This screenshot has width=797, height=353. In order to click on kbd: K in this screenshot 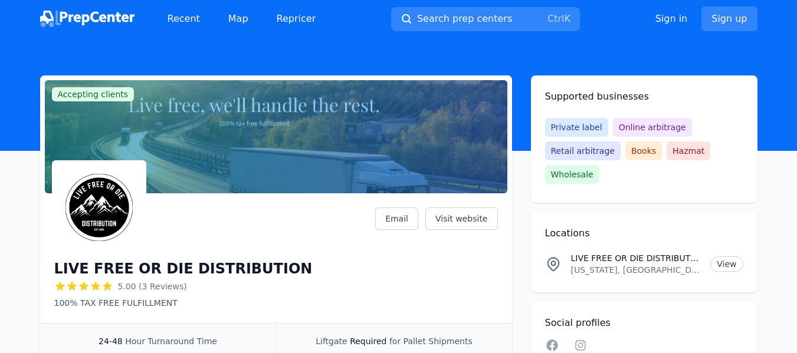, I will do `click(567, 18)`.